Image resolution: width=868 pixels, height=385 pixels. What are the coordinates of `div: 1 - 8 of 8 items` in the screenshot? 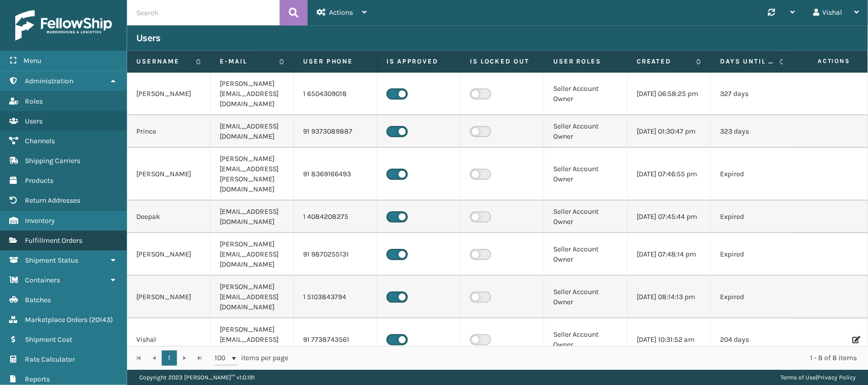 It's located at (580, 358).